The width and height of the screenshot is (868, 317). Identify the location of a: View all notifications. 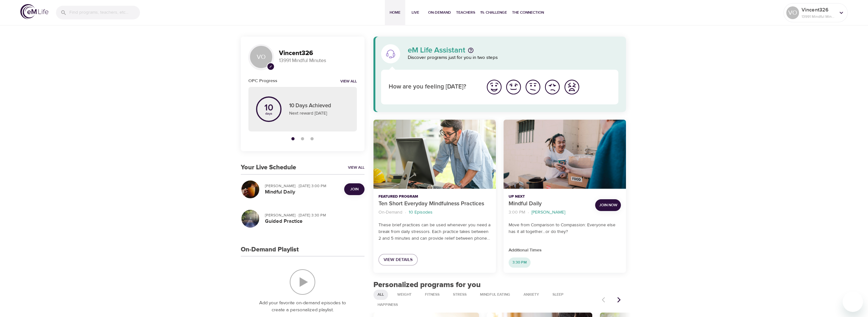
(348, 81).